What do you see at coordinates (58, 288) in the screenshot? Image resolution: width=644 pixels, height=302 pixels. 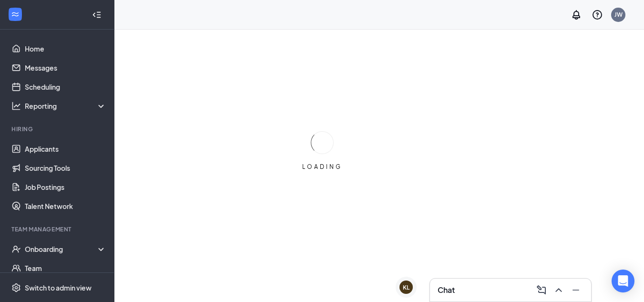 I see `div: Switch to admin view` at bounding box center [58, 288].